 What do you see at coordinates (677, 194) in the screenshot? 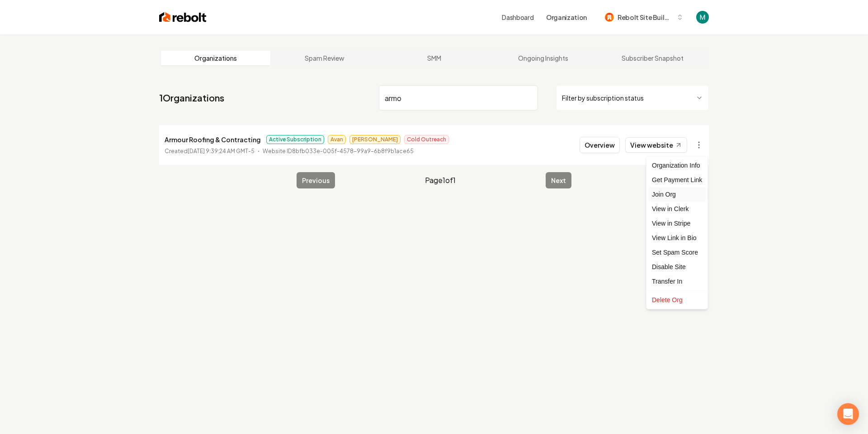
I see `div: Join Org` at bounding box center [677, 194].